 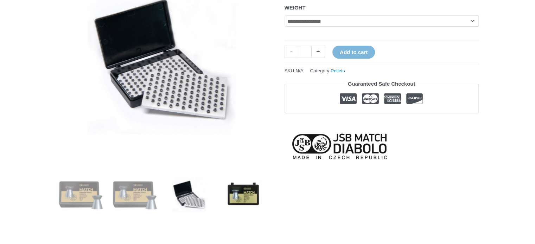 What do you see at coordinates (294, 71) in the screenshot?
I see `span: SKU:` at bounding box center [294, 71].